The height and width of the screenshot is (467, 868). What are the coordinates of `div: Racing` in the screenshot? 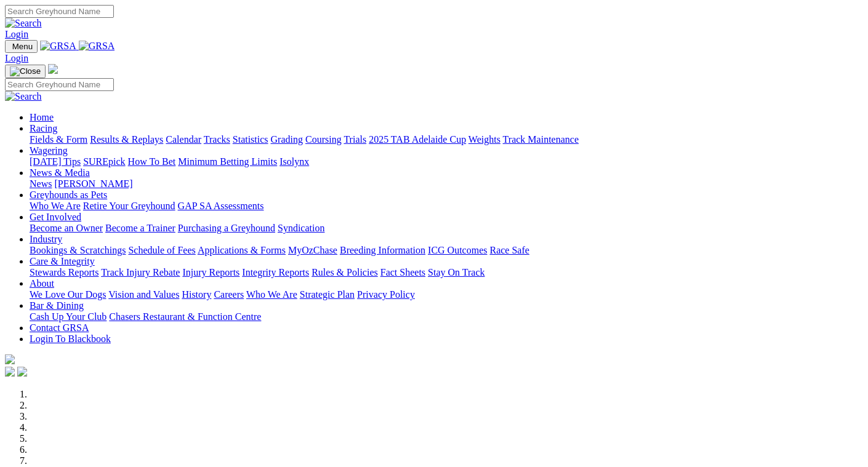 It's located at (446, 139).